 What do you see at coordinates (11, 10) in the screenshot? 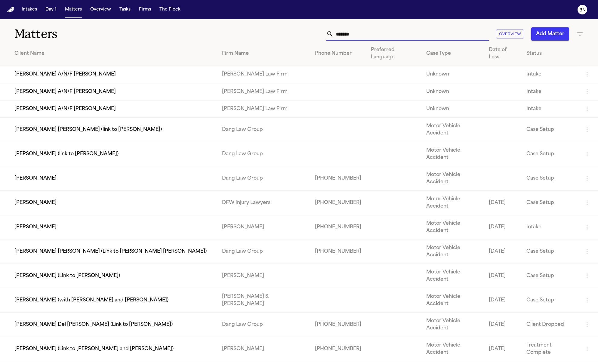
I see `img: Finch Logo` at bounding box center [11, 10].